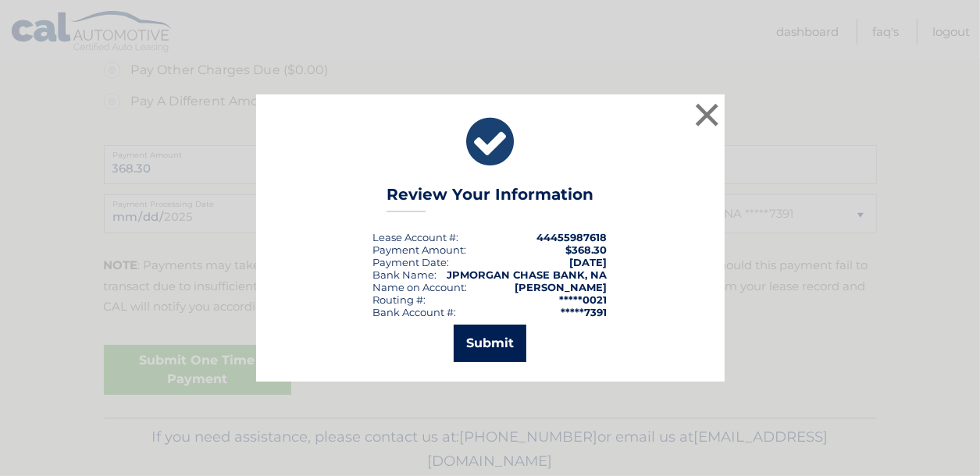 Image resolution: width=980 pixels, height=476 pixels. What do you see at coordinates (572, 238) in the screenshot?
I see `strong: 44455987618` at bounding box center [572, 238].